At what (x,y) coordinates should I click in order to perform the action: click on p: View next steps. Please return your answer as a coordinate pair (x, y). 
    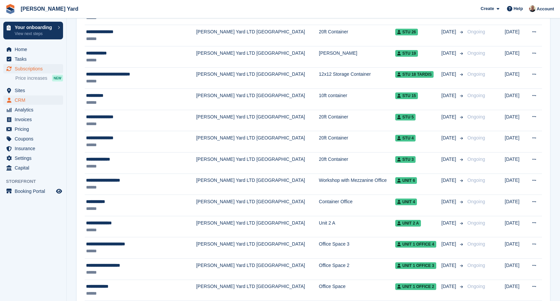
    Looking at the image, I should click on (34, 34).